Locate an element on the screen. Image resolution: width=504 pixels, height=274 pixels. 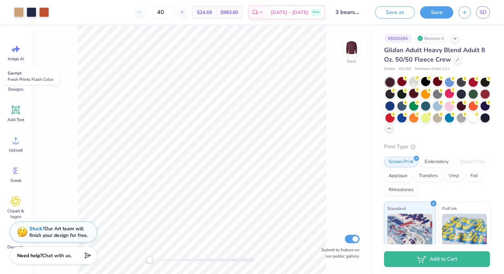
span: Free is located at coordinates (316, 12).